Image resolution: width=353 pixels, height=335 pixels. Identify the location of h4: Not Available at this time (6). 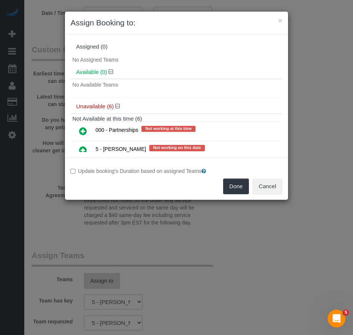
(177, 119).